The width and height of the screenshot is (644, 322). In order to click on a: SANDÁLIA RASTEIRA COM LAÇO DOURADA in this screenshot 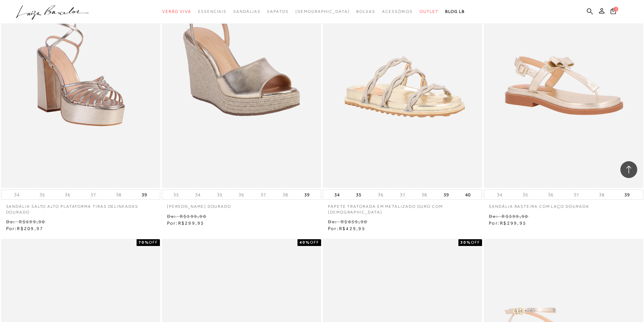, I will do `click(563, 204)`.